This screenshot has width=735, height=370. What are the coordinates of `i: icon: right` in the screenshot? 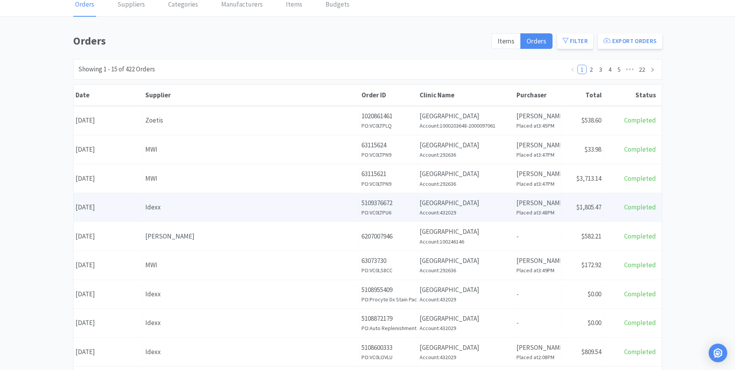 It's located at (652, 70).